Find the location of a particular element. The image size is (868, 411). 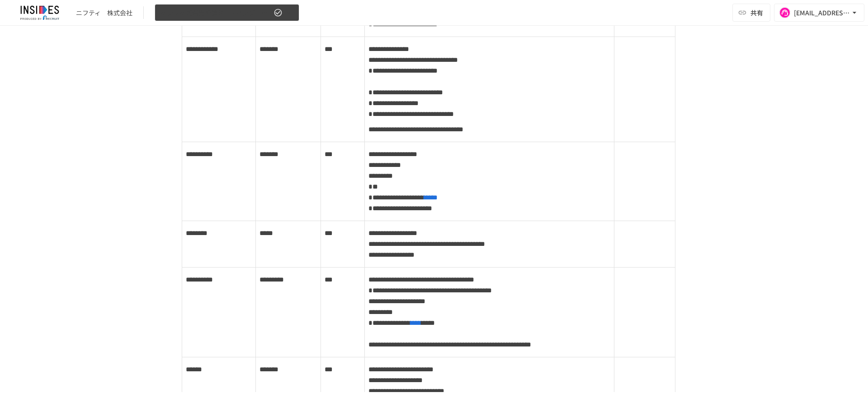

img: JmGSPSkPjKwBq77AtHmwC7bJguQHJlCRQfAXtnx4WuV is located at coordinates (40, 13).